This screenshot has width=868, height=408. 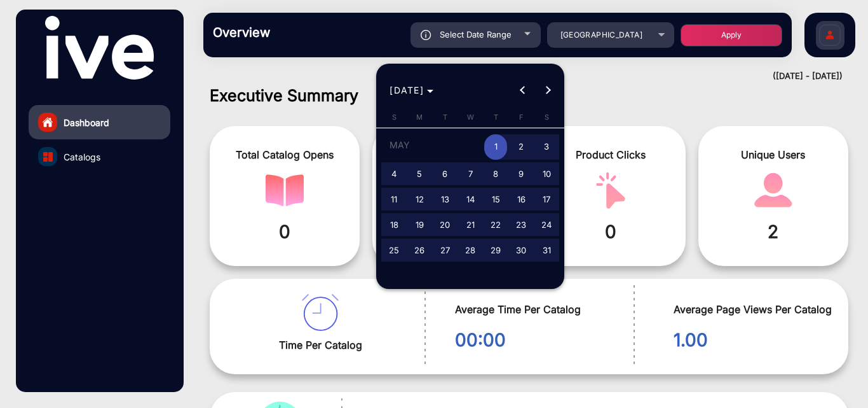 What do you see at coordinates (521, 250) in the screenshot?
I see `button: May 30, 2025` at bounding box center [521, 250].